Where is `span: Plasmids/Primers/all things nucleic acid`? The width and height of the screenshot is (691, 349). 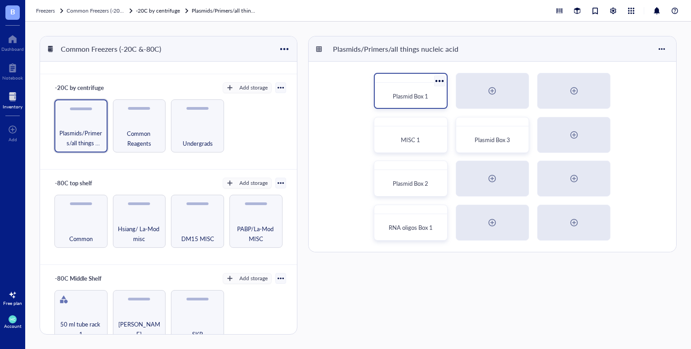
span: Plasmids/Primers/all things nucleic acid is located at coordinates (81, 138).